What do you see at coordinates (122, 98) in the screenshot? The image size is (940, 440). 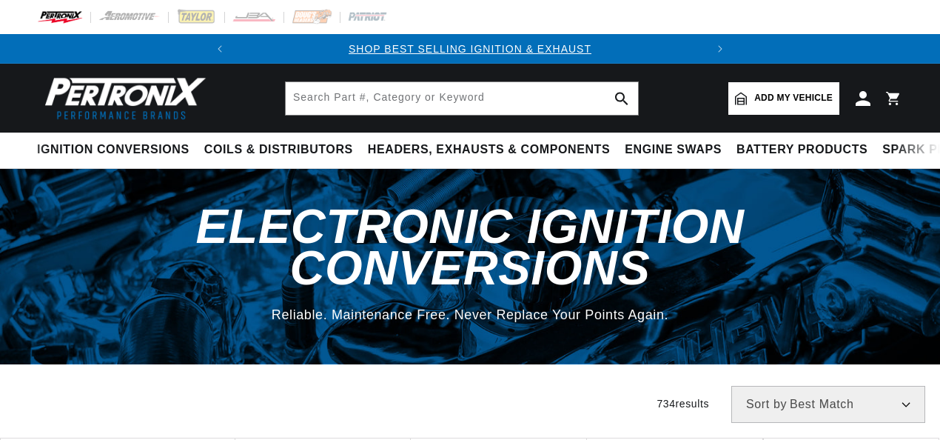 I see `img: Pertronix` at bounding box center [122, 98].